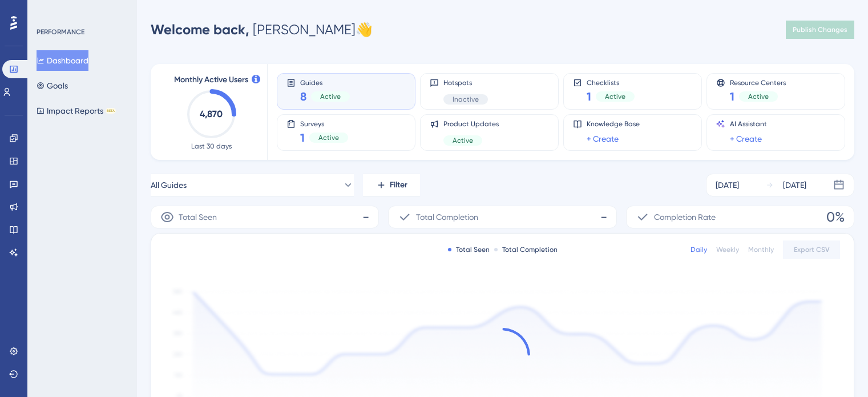 This screenshot has width=868, height=397. I want to click on span: Surveys, so click(324, 123).